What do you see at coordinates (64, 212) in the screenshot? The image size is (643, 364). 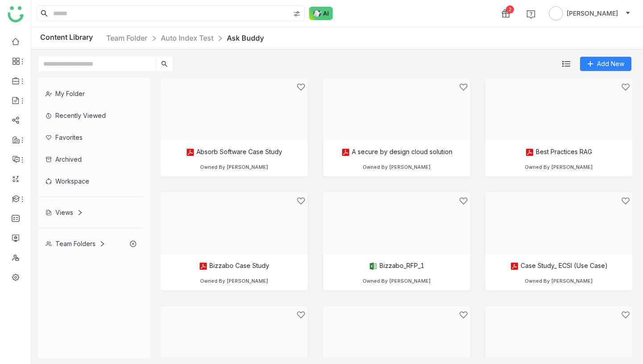 I see `div: Views` at bounding box center [64, 212].